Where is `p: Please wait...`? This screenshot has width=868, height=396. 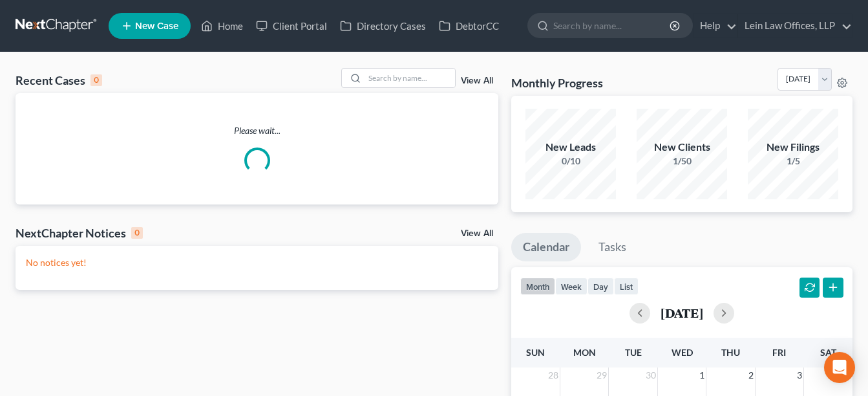
p: Please wait... is located at coordinates (257, 130).